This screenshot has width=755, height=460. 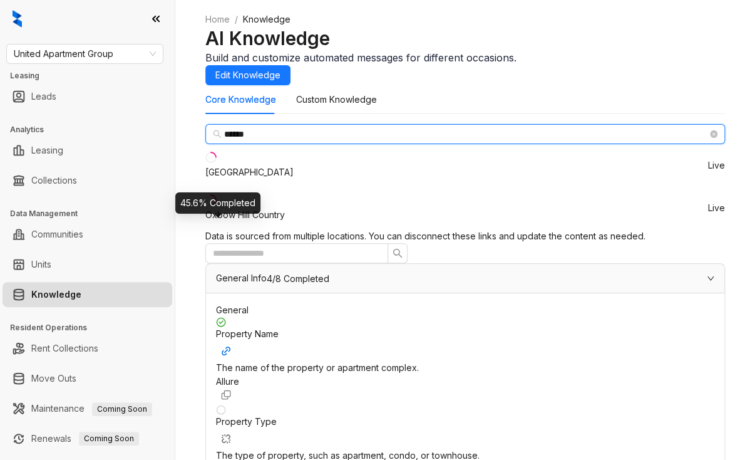 What do you see at coordinates (248, 75) in the screenshot?
I see `span: Edit Knowledge` at bounding box center [248, 75].